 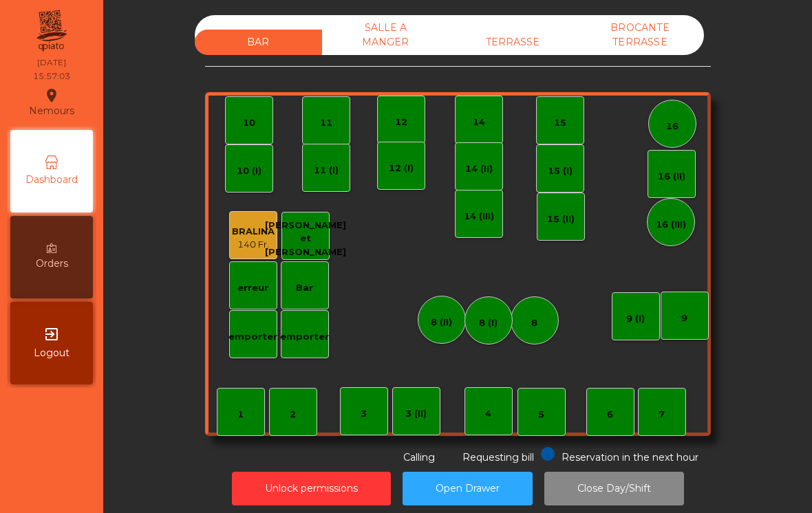 I want to click on i: location_on, so click(x=51, y=96).